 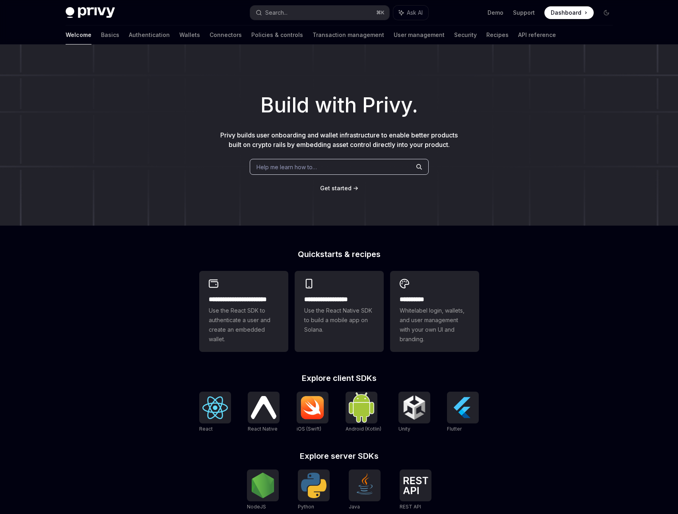 I want to click on a: Security, so click(x=465, y=35).